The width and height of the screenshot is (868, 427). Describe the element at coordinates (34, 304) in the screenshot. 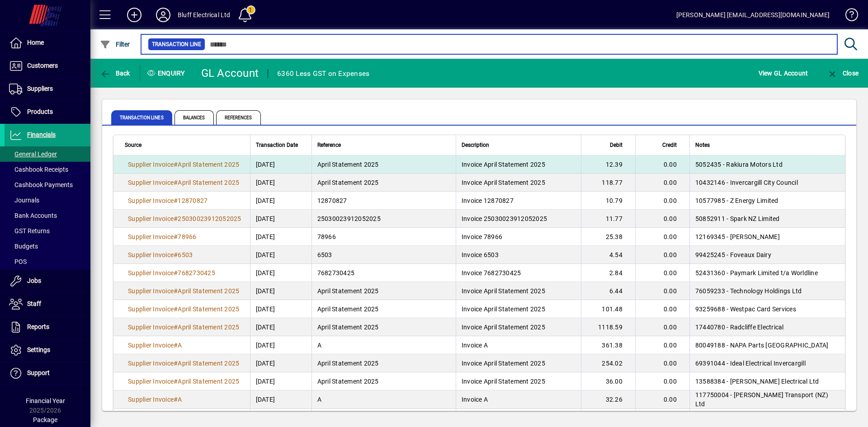

I see `span: Staff` at that location.